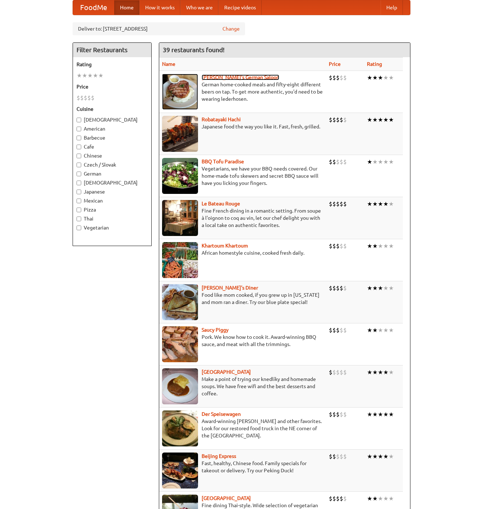 This screenshot has width=483, height=509. What do you see at coordinates (392, 8) in the screenshot?
I see `a: Help` at bounding box center [392, 8].